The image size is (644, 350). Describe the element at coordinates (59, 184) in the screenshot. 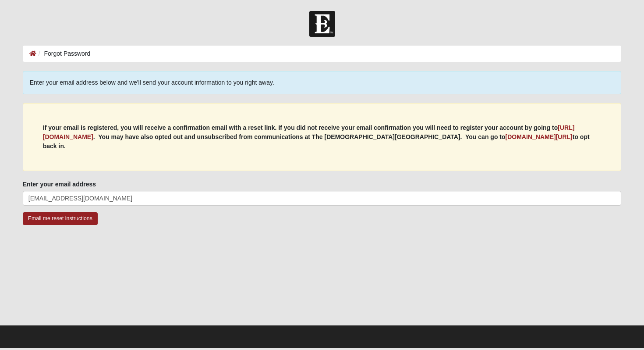

I see `label: Enter your email address` at that location.